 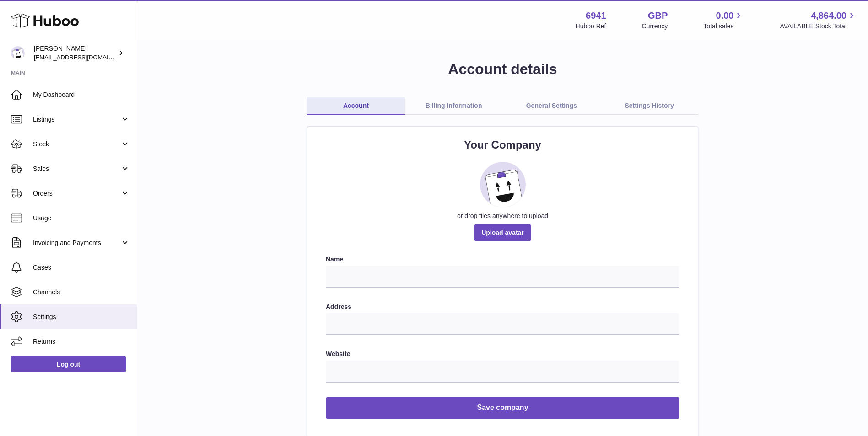 I want to click on span: Usage, so click(x=81, y=218).